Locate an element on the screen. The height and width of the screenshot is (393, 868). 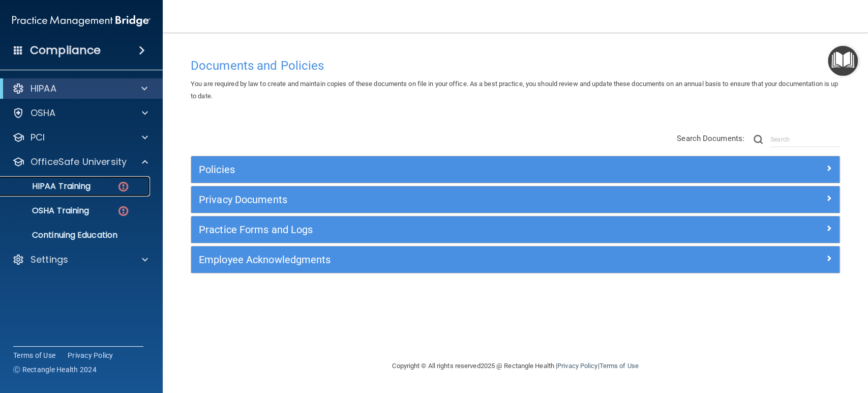
img: PMB logo is located at coordinates (82, 21).